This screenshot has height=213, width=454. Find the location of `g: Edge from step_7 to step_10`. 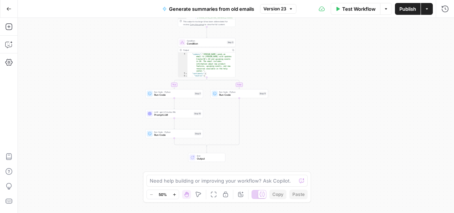

g: Edge from step_7 to step_10 is located at coordinates (174, 103).